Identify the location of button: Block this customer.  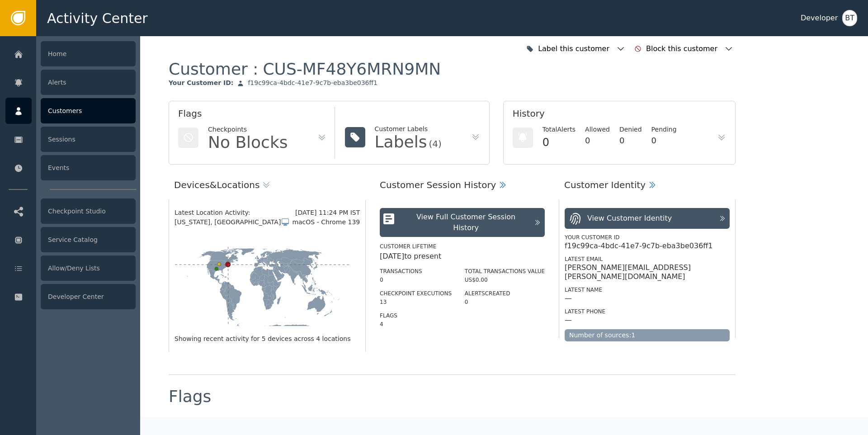
(684, 49).